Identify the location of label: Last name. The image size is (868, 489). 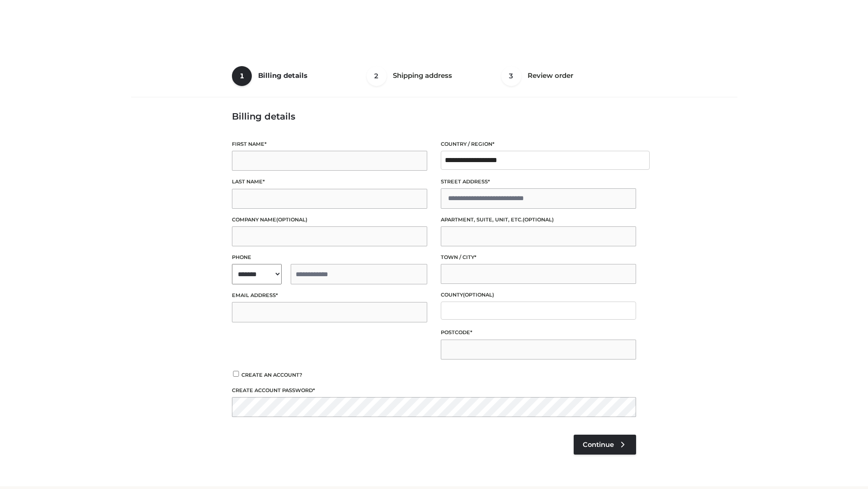
(330, 182).